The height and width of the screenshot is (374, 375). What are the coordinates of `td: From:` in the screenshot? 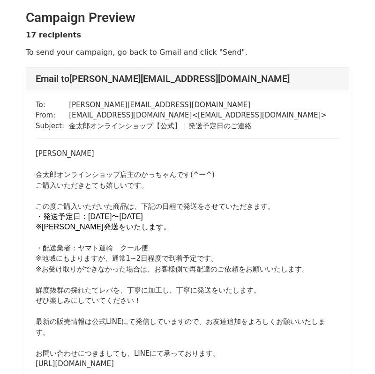 It's located at (52, 115).